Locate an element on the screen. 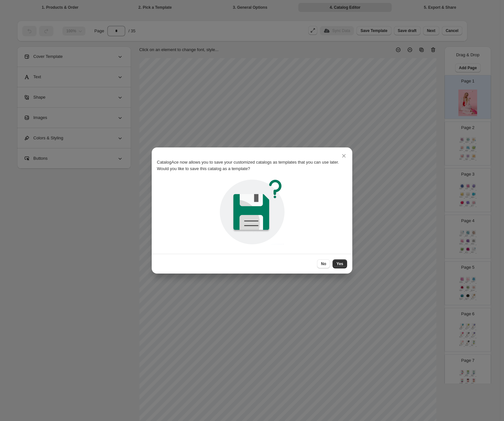  span: No is located at coordinates (323, 264).